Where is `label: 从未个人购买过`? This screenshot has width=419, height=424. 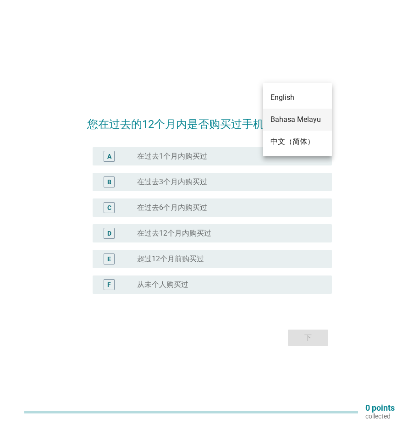
label: 从未个人购买过 is located at coordinates (163, 285).